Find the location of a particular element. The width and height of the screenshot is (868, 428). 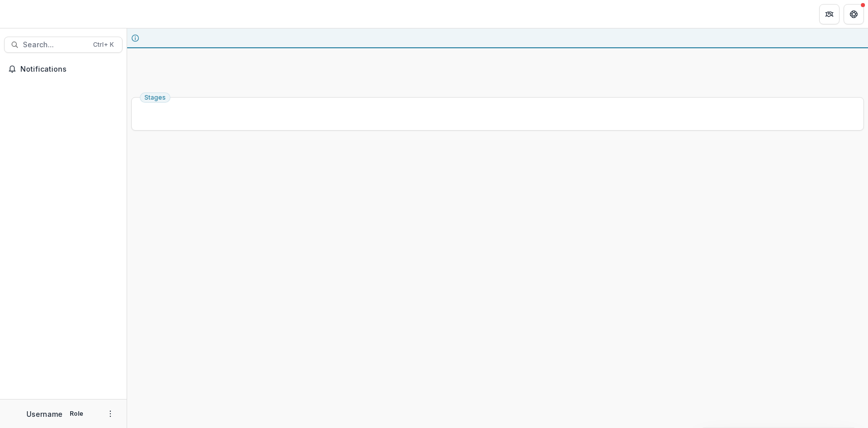

button: Notifications is located at coordinates (63, 69).